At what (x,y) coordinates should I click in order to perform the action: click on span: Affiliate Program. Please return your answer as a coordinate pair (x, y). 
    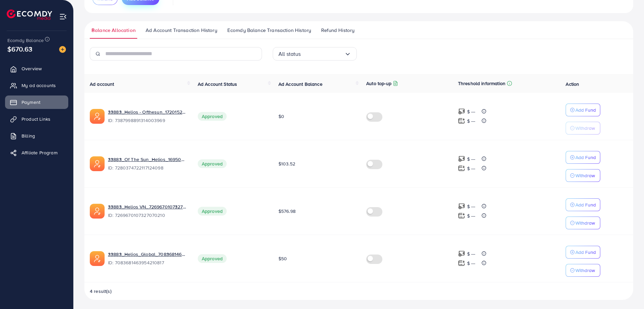
    Looking at the image, I should click on (39, 153).